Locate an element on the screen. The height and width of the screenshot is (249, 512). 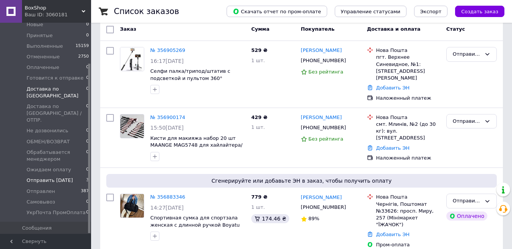
span: Скачать отчет по пром-оплате is located at coordinates (277, 11).